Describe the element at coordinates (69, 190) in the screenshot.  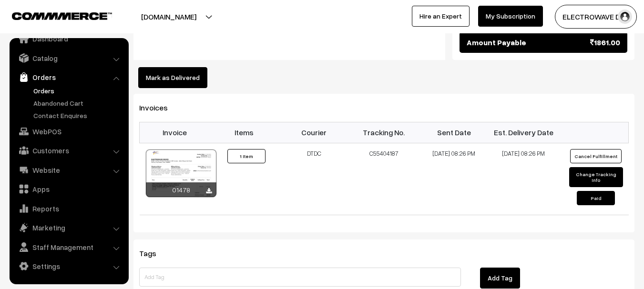
I see `a: Apps` at that location.